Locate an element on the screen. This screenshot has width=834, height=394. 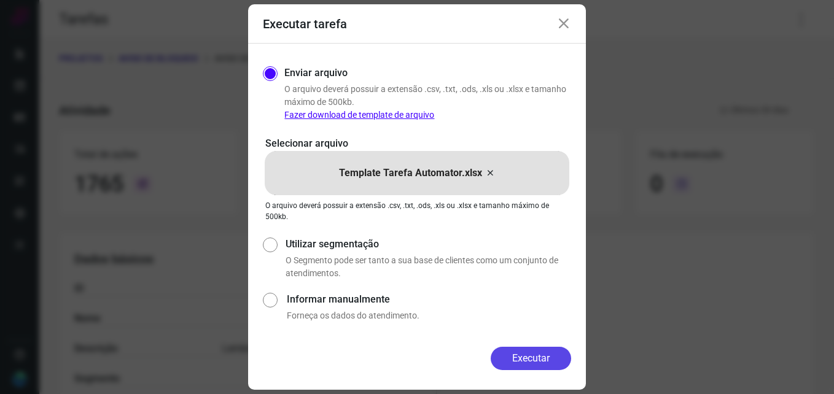
p: O Segmento pode ser tanto a sua base de clientes como um conjunto de atendimentos. is located at coordinates (428, 267).